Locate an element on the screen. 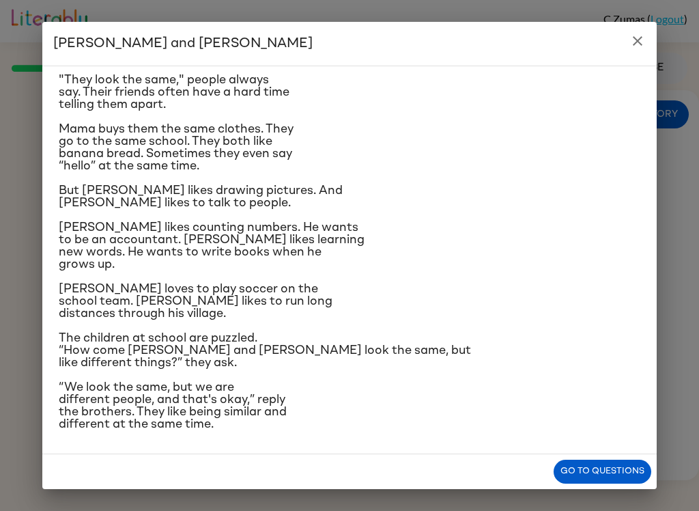 This screenshot has height=511, width=699. span: "They look the same," people always say. Their friends often have a hard time telling them apart. is located at coordinates (174, 92).